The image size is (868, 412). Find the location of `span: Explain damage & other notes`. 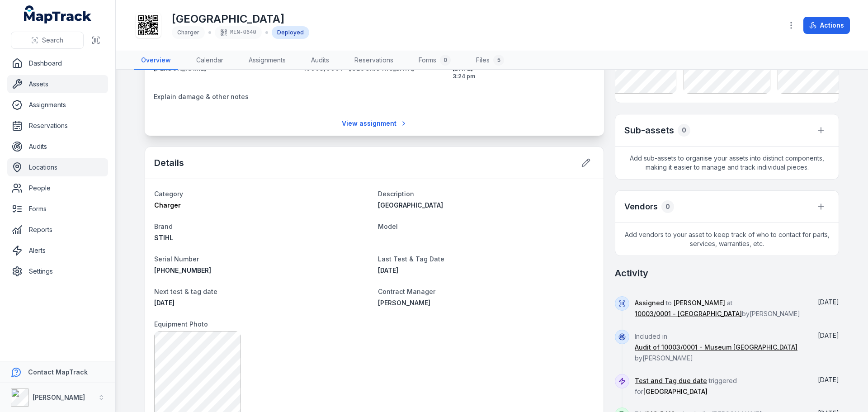

span: Explain damage & other notes is located at coordinates (201, 96).